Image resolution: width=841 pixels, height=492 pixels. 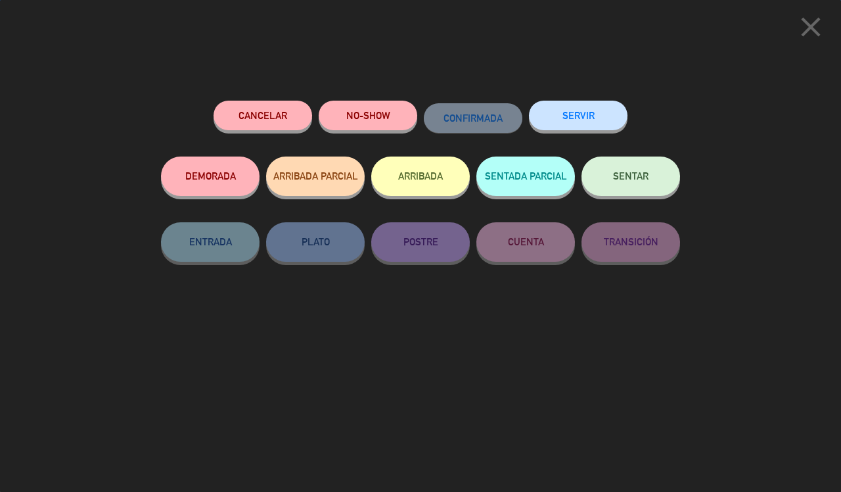 I want to click on span: CONFIRMADA, so click(x=473, y=118).